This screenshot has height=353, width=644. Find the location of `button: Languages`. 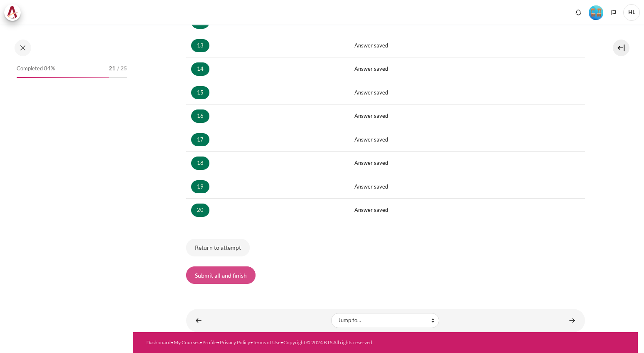

button: Languages is located at coordinates (614, 13).